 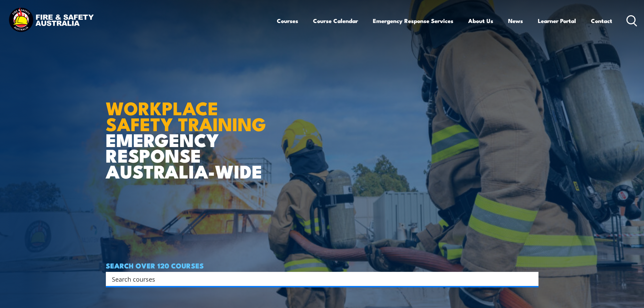 What do you see at coordinates (336, 21) in the screenshot?
I see `a: Course Calendar` at bounding box center [336, 21].